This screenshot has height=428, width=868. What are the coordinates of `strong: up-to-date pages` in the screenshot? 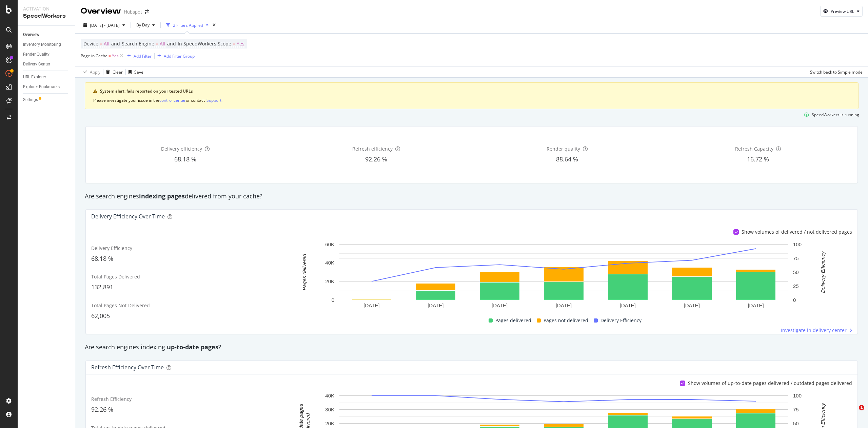 It's located at (192, 347).